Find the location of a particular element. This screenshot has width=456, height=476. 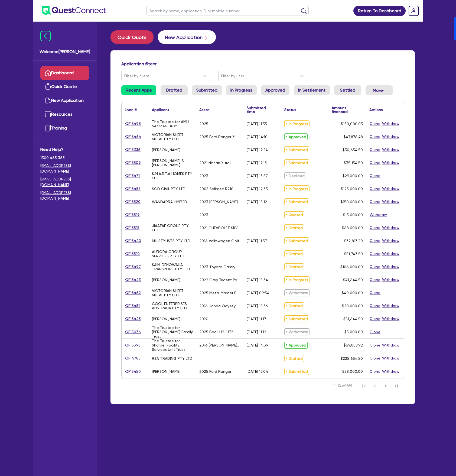

div: 2025 Ford Ranger XL Double Cab Chassis is located at coordinates (220, 137).